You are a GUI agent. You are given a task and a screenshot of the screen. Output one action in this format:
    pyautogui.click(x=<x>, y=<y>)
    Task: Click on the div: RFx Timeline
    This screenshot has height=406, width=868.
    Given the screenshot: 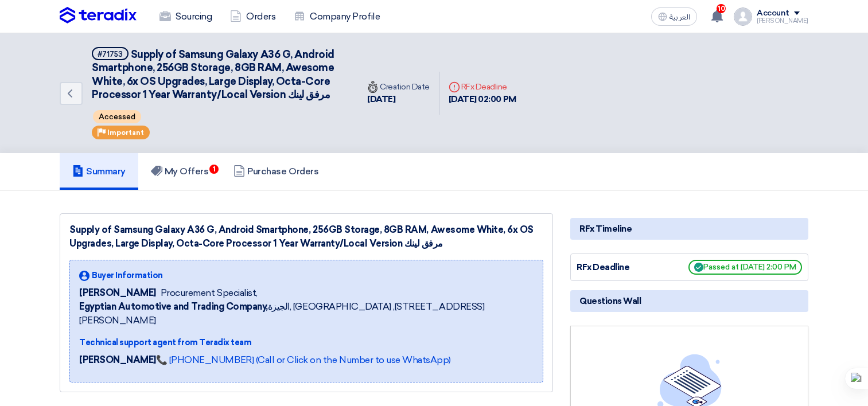 What is the action you would take?
    pyautogui.click(x=689, y=229)
    